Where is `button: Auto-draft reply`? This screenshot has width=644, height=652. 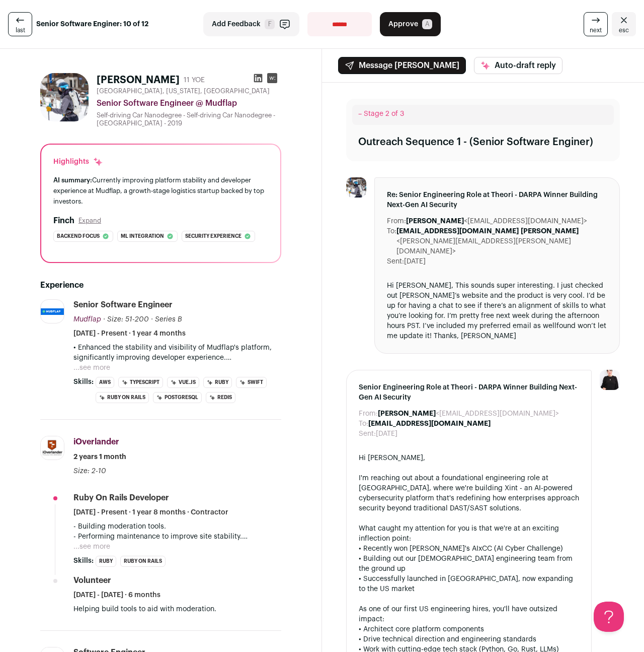
button: Auto-draft reply is located at coordinates (518, 66).